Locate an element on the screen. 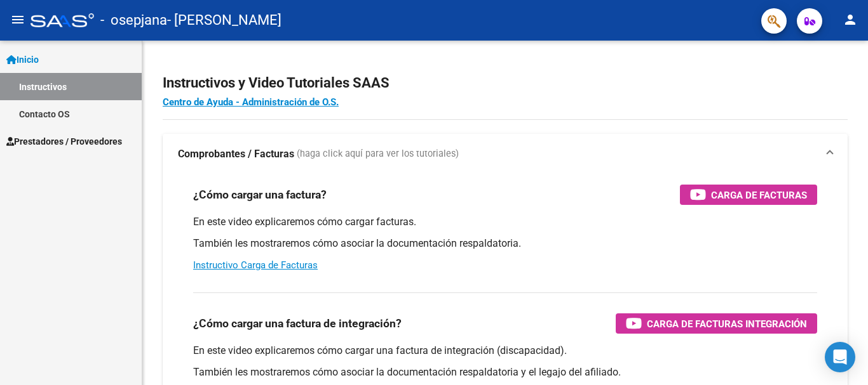  strong: Comprobantes / Facturas is located at coordinates (236, 154).